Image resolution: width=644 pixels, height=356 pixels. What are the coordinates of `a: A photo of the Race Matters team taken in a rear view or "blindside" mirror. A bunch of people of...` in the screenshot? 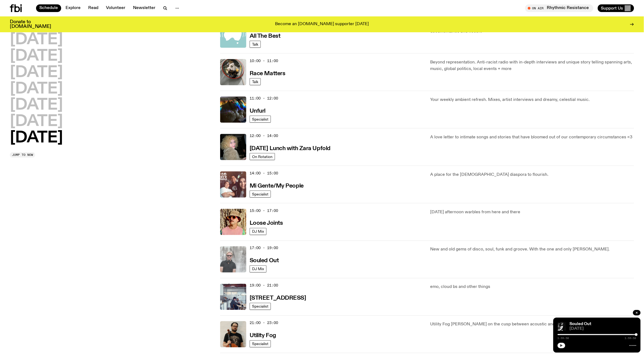 It's located at (233, 72).